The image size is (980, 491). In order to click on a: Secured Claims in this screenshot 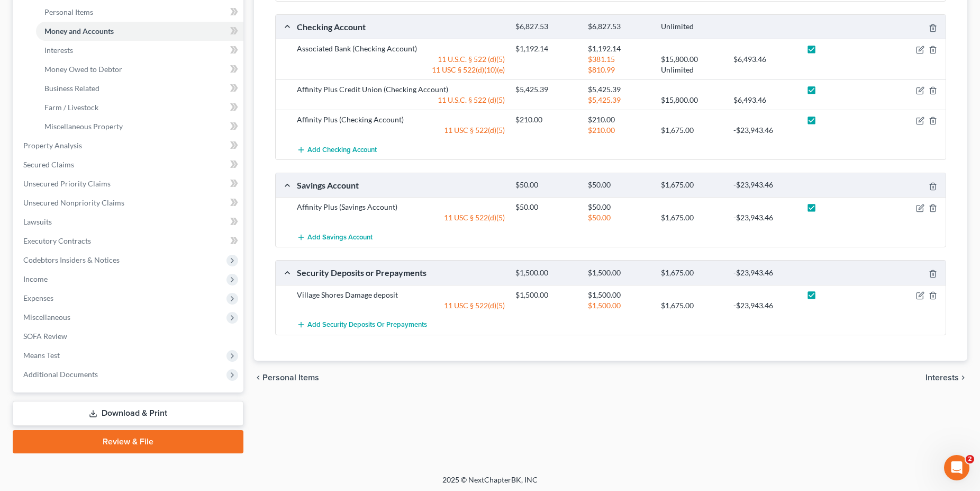, I will do `click(129, 165)`.